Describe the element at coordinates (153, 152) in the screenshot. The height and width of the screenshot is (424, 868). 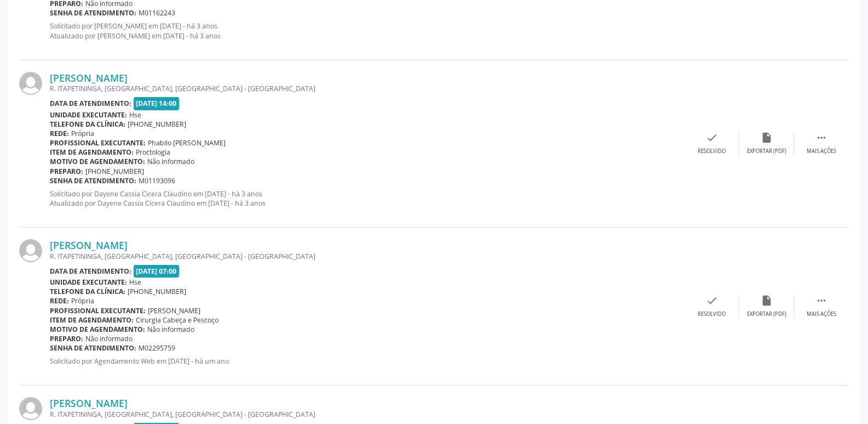
I see `span: Proctologia` at that location.